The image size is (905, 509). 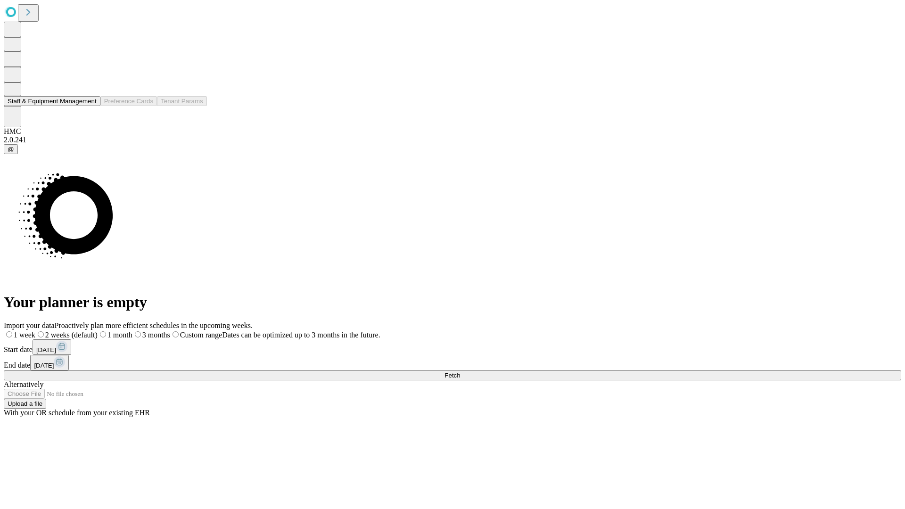 What do you see at coordinates (77, 412) in the screenshot?
I see `span: With your OR schedule from your existing EHR` at bounding box center [77, 412].